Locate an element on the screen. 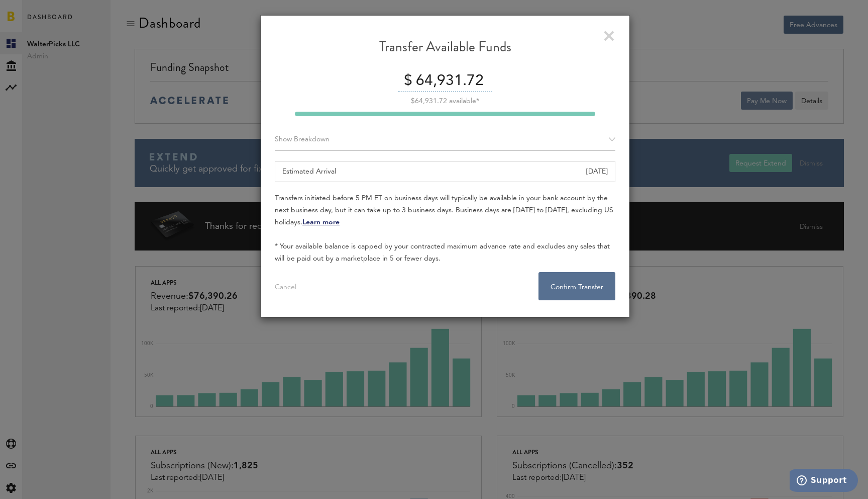 The width and height of the screenshot is (868, 499). button: Cancel is located at coordinates (286, 286).